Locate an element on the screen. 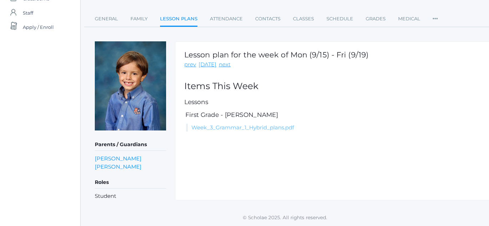 Image resolution: width=489 pixels, height=226 pixels. a: General is located at coordinates (106, 19).